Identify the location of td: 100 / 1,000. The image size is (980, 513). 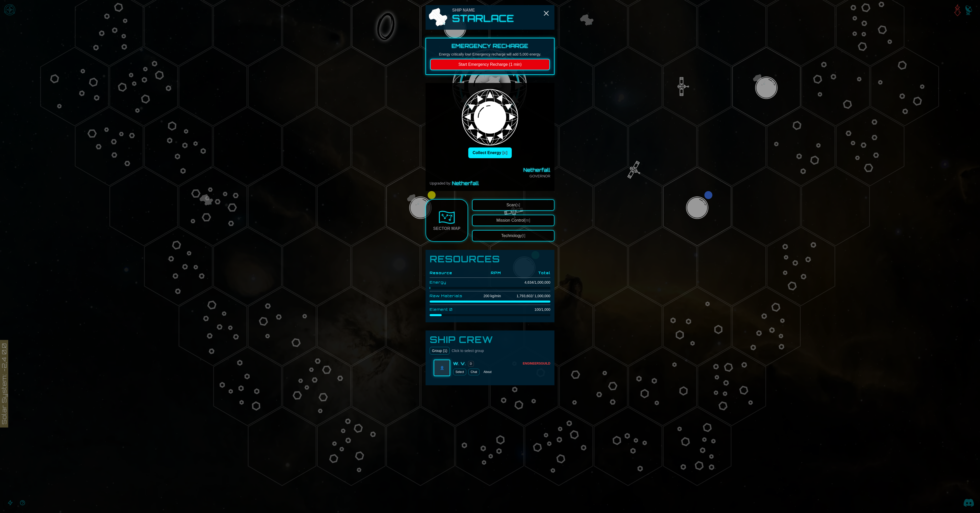
(526, 309).